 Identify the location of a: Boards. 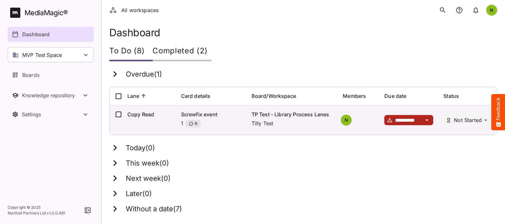
(51, 75).